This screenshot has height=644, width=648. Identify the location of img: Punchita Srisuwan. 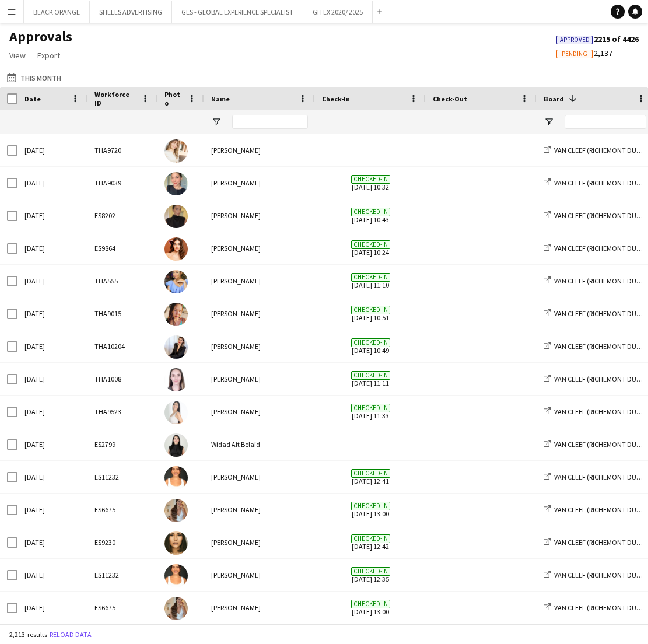
(176, 315).